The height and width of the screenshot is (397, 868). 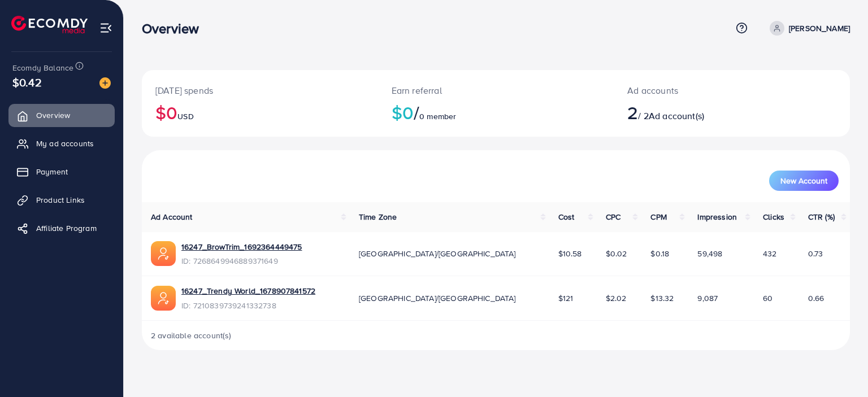 What do you see at coordinates (105, 83) in the screenshot?
I see `img: image` at bounding box center [105, 83].